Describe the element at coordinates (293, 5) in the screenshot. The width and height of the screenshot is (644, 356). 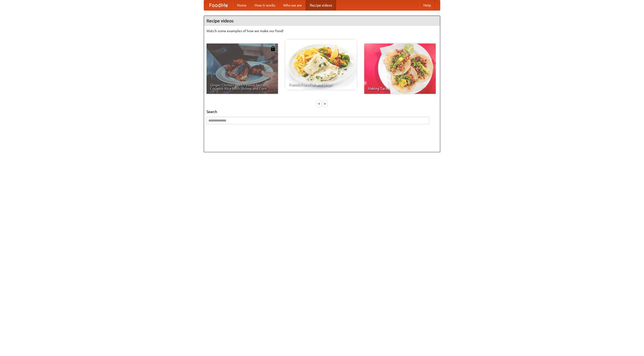
I see `a: Who we are` at that location.